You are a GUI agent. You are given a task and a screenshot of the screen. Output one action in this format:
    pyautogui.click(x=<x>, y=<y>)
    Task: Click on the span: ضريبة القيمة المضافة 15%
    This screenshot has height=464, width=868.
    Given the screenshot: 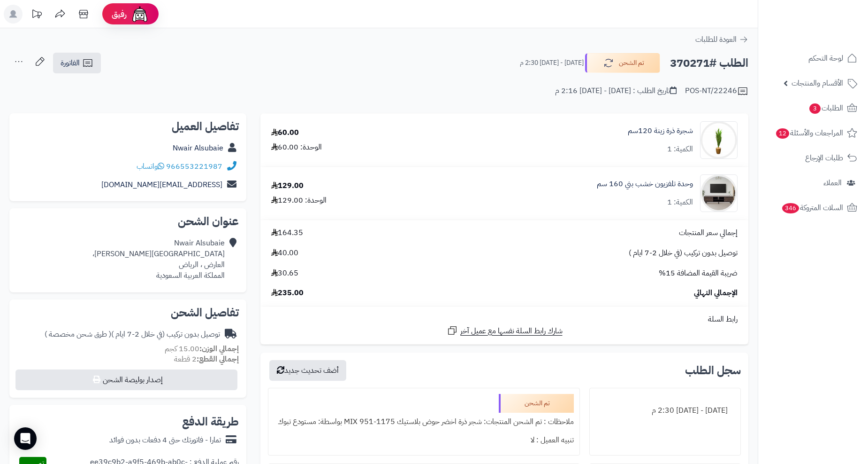 What is the action you would take?
    pyautogui.click(x=698, y=273)
    